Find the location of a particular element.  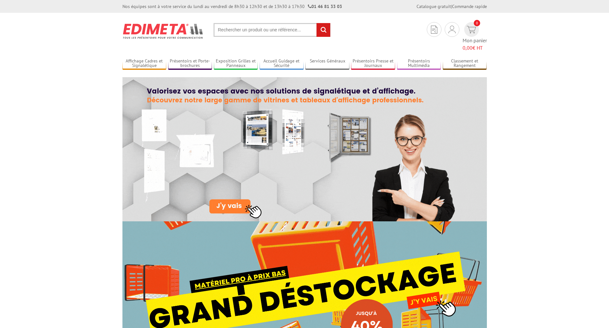

span: € HT is located at coordinates (475, 48).